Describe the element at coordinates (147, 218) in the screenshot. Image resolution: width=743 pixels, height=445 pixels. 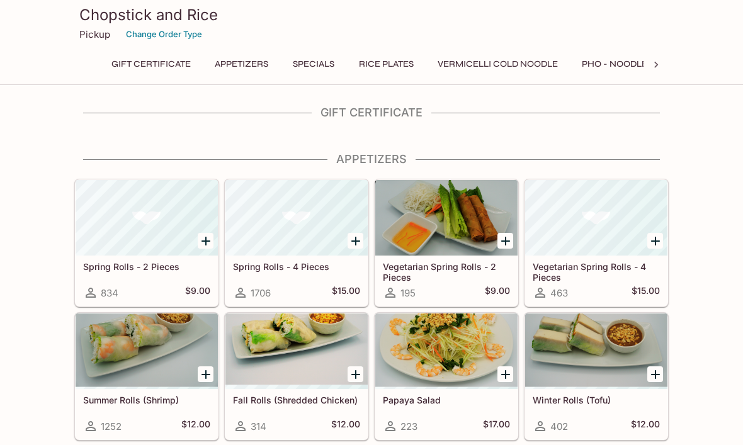
I see `div: Spring Rolls - 2 Pieces` at that location.